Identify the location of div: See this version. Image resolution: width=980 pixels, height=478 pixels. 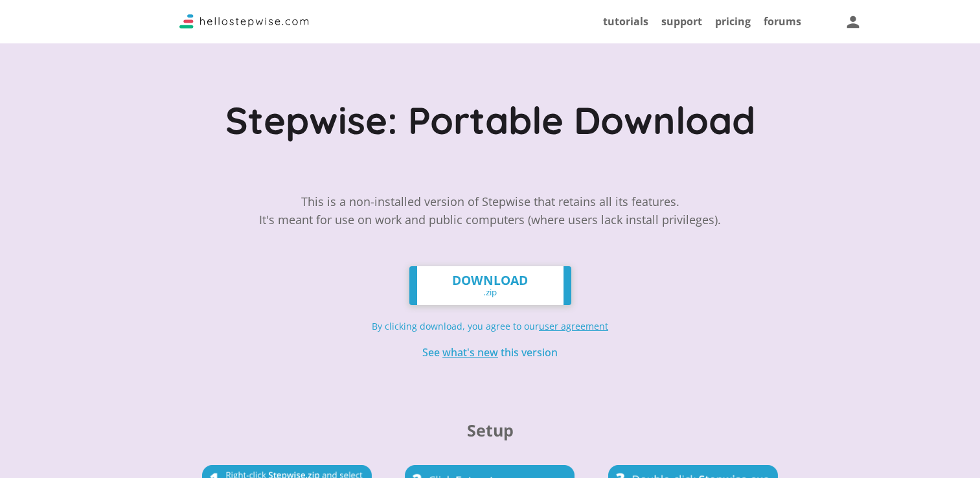
(490, 352).